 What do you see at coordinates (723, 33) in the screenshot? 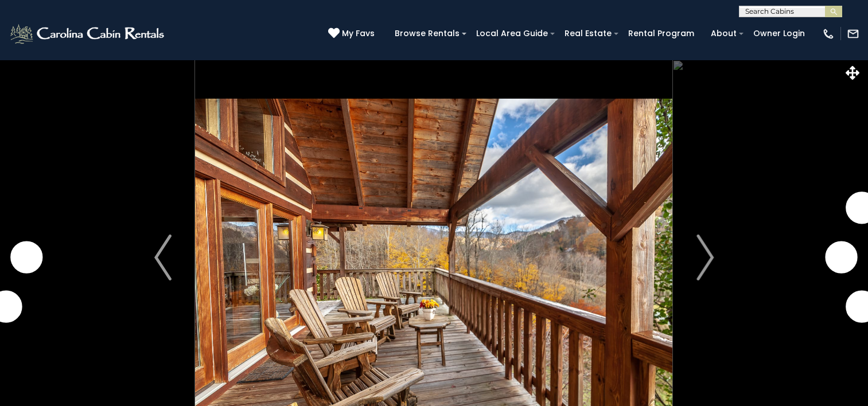
I see `a: About` at bounding box center [723, 33].